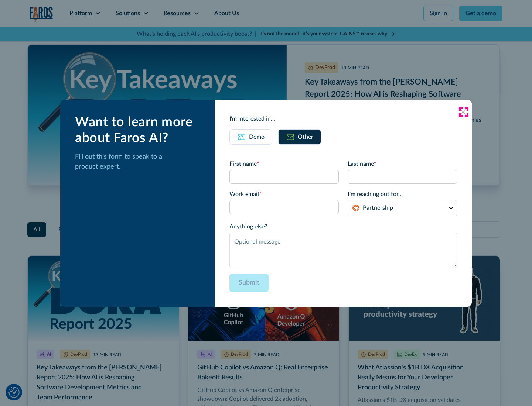  What do you see at coordinates (257, 137) in the screenshot?
I see `div: Demo` at bounding box center [257, 137].